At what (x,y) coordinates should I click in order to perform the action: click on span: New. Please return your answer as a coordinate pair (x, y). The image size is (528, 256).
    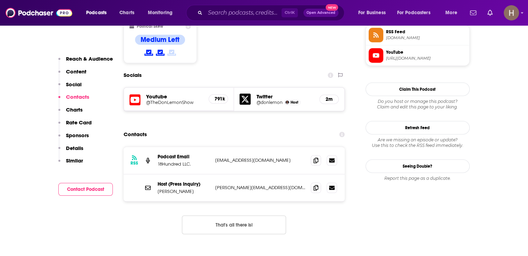
    Looking at the image, I should click on (332, 7).